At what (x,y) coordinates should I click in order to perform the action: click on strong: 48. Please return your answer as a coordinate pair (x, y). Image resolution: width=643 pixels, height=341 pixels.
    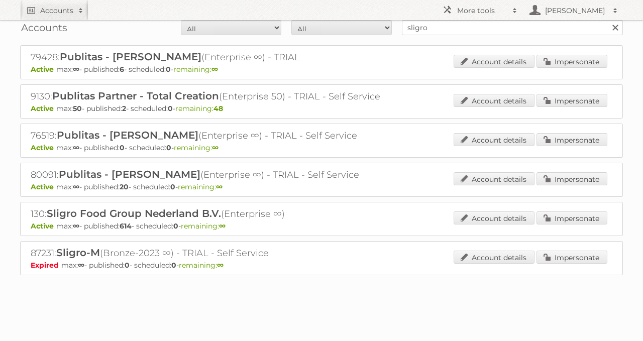
    Looking at the image, I should click on (218, 109).